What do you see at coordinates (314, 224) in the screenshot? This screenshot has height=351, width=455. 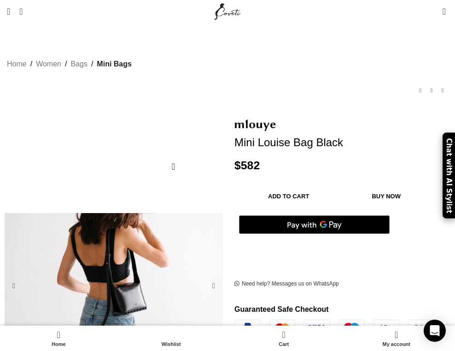 I see `button: Pay with GPay` at bounding box center [314, 224].